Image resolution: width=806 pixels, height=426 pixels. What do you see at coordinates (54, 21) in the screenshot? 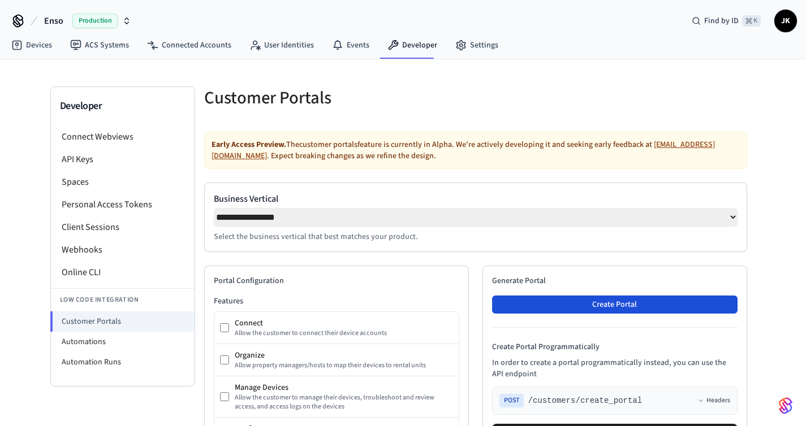
I see `span: Enso` at bounding box center [54, 21].